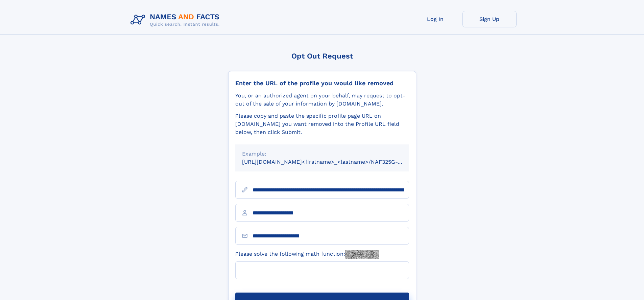  What do you see at coordinates (322, 154) in the screenshot?
I see `div: Example:` at bounding box center [322, 154].